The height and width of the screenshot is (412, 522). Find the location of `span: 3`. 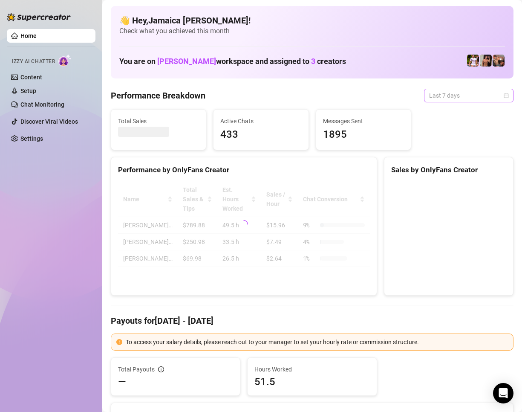

span: 3 is located at coordinates (313, 61).